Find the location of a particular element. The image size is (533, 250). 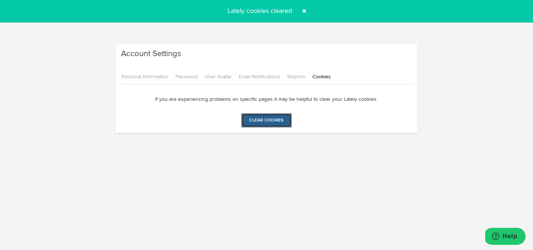

a: User Avatar is located at coordinates (221, 77).